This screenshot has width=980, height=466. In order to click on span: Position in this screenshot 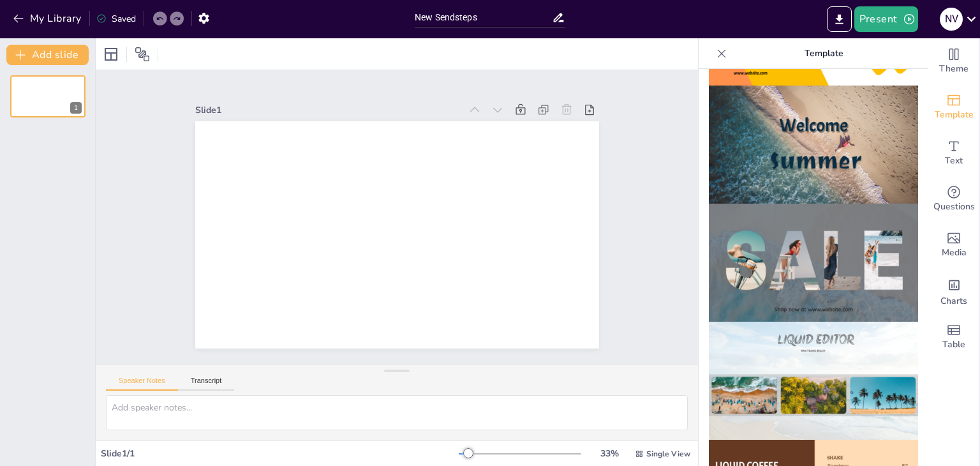, I will do `click(142, 54)`.